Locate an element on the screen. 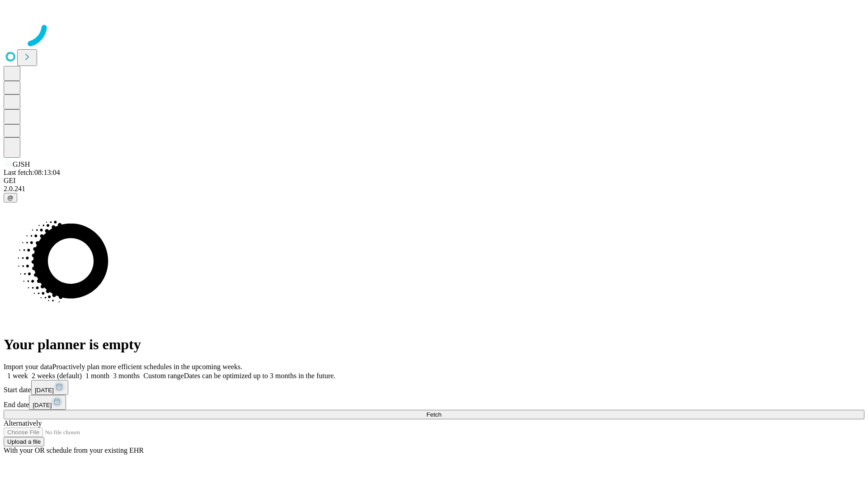 Image resolution: width=868 pixels, height=488 pixels. span: Fetch is located at coordinates (433, 414).